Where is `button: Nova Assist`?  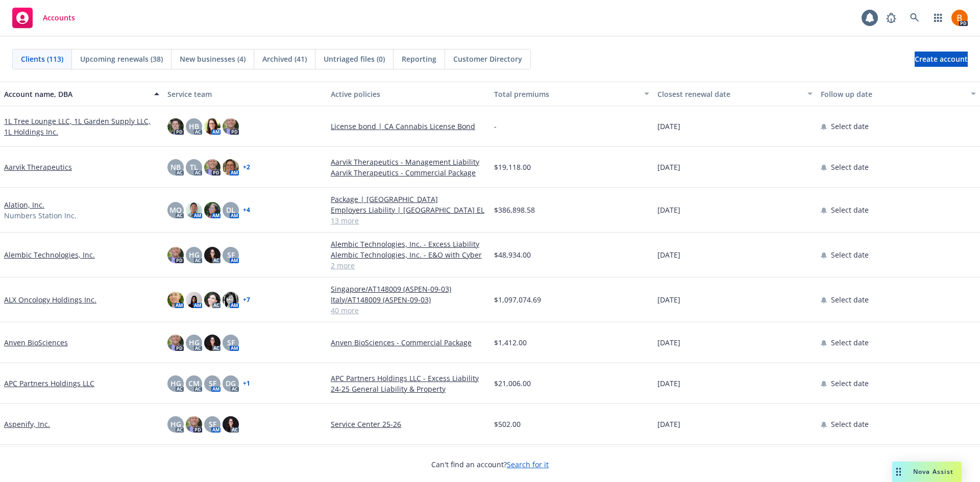
button: Nova Assist is located at coordinates (927, 471).